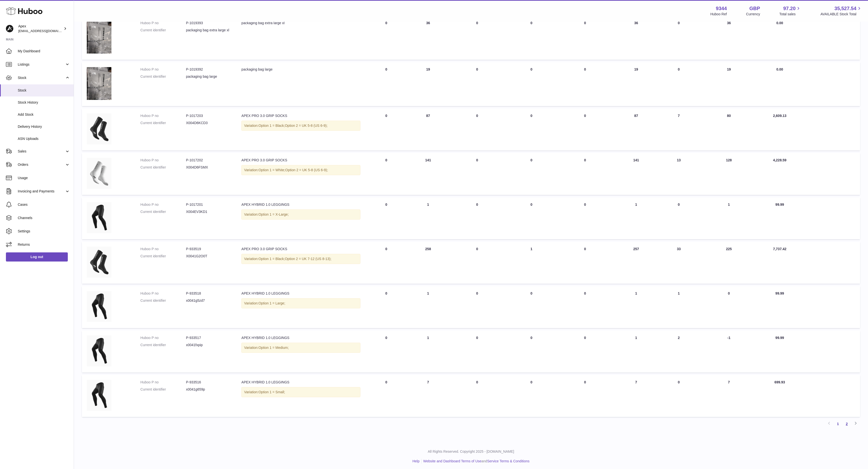 The width and height of the screenshot is (868, 469). Describe the element at coordinates (209, 293) in the screenshot. I see `dd: P-933518` at that location.